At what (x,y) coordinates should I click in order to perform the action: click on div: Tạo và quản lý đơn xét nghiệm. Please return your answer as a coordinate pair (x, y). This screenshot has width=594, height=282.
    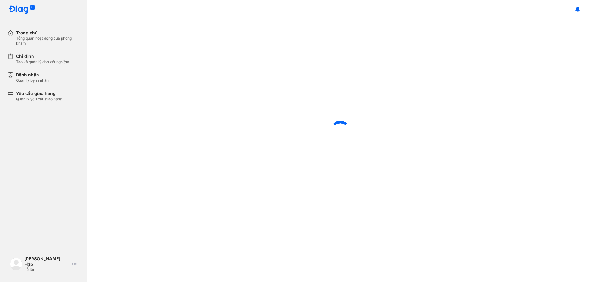
    Looking at the image, I should click on (43, 62).